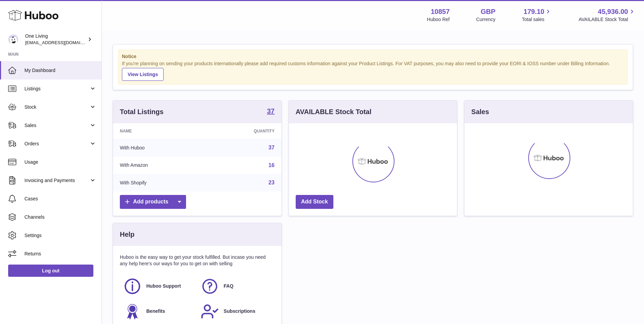  Describe the element at coordinates (159, 131) in the screenshot. I see `th: Name` at that location.